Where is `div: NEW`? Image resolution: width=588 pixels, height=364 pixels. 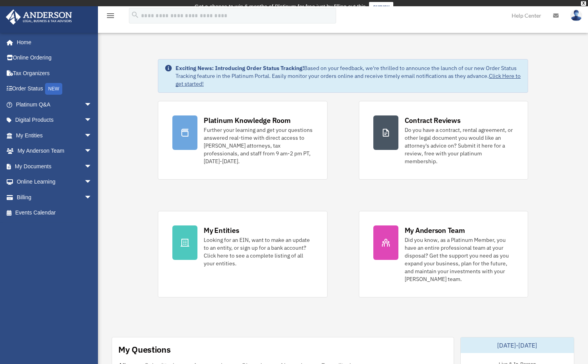 div: NEW is located at coordinates (53, 89).